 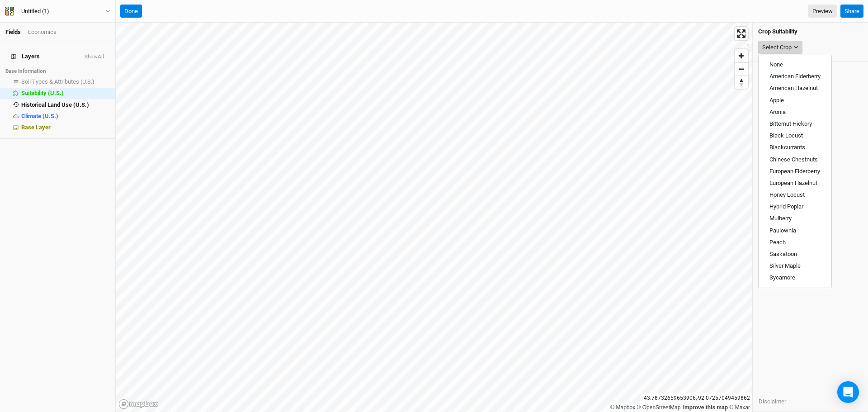 What do you see at coordinates (66, 82) in the screenshot?
I see `div: Soil Types & Attributes (U.S.)` at bounding box center [66, 82].